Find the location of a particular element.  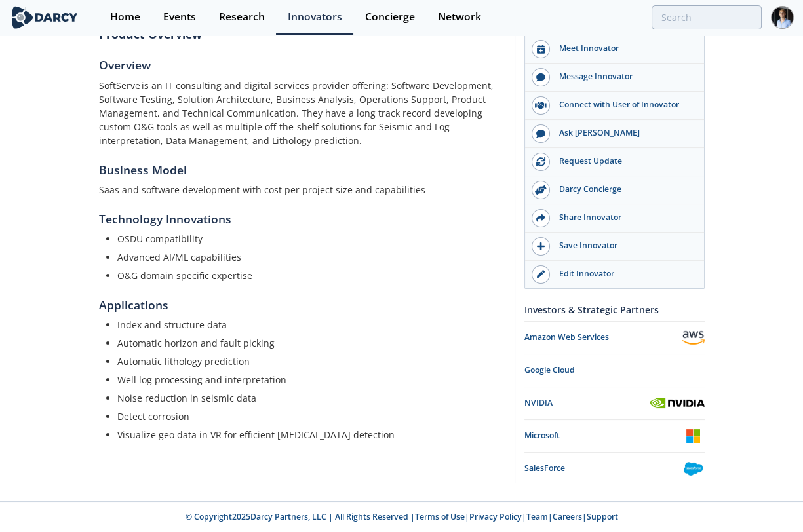

div: Share Innovator is located at coordinates (623, 218).